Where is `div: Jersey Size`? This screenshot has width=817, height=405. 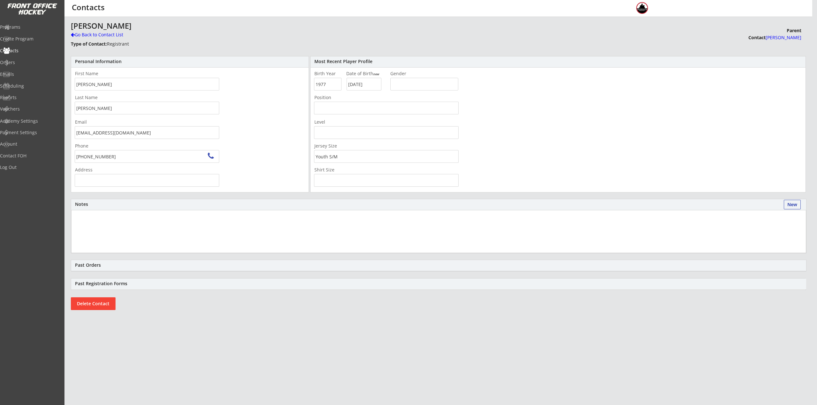 div: Jersey Size is located at coordinates (334, 146).